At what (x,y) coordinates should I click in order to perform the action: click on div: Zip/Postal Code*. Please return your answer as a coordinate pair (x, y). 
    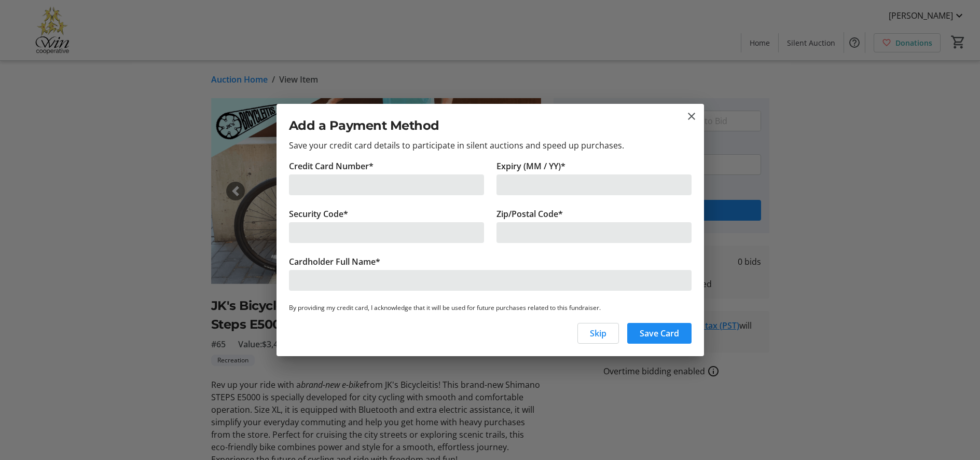
    Looking at the image, I should click on (595, 214).